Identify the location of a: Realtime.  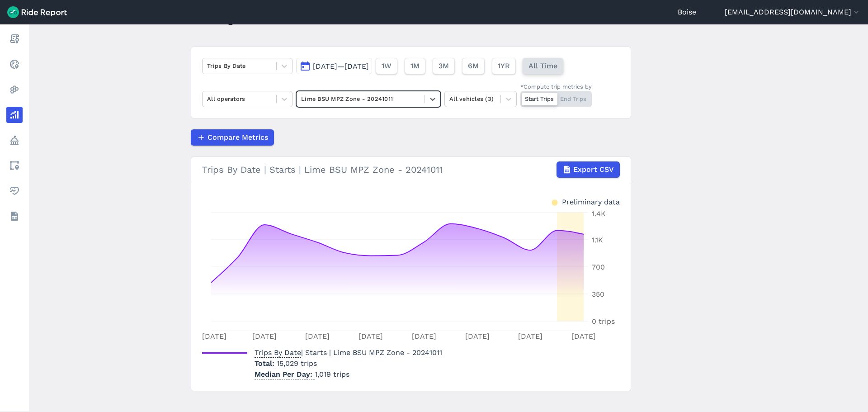
(15, 64).